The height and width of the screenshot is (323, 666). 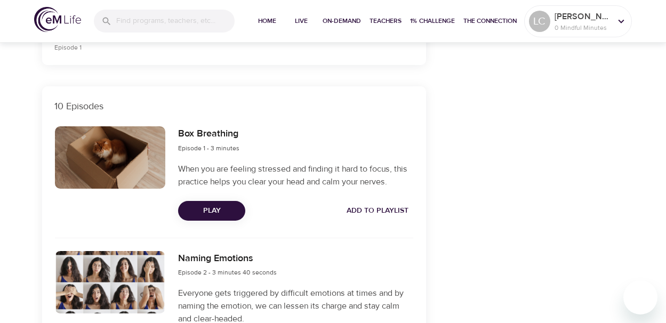 What do you see at coordinates (490, 21) in the screenshot?
I see `span: The Connection` at bounding box center [490, 21].